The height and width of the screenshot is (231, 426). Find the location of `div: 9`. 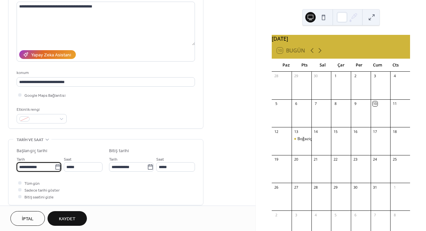

div: 9 is located at coordinates (355, 104).